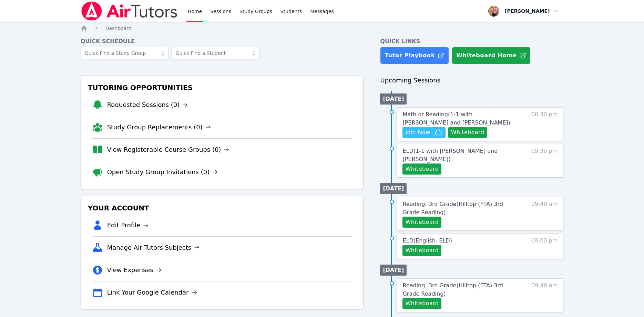  Describe the element at coordinates (148, 105) in the screenshot. I see `a: Requested Sessions (0)` at that location.